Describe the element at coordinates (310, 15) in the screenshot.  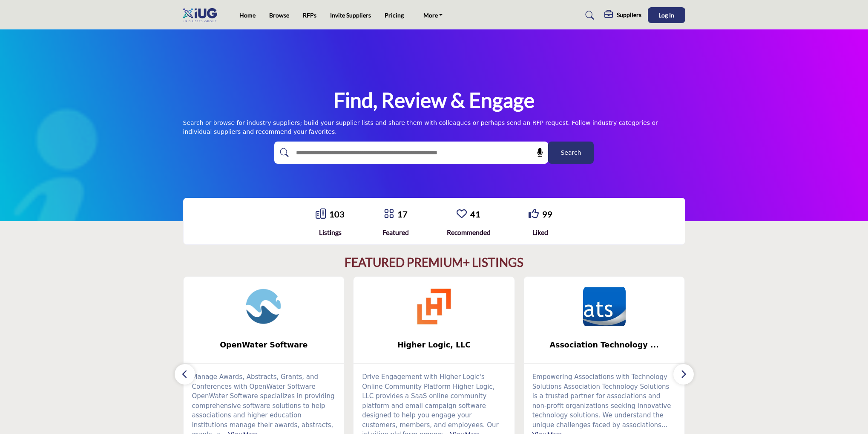
I see `a: RFPs` at that location.